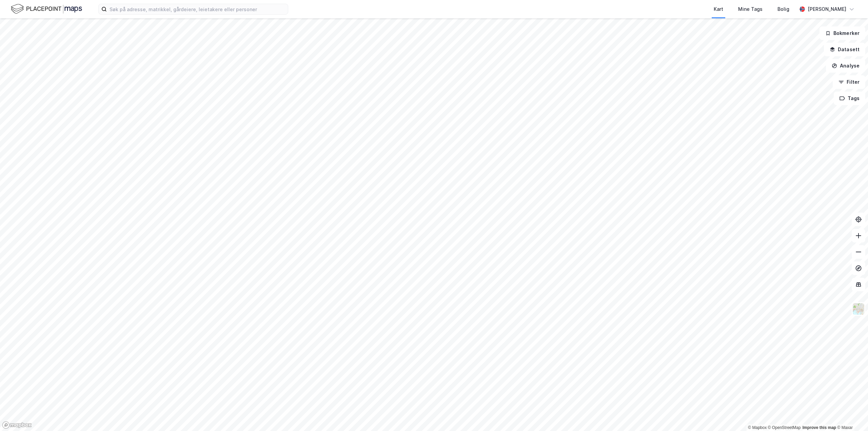 This screenshot has width=868, height=431. What do you see at coordinates (47, 9) in the screenshot?
I see `img: logo.f888ab2527a4732fd821a326f86c7f29.svg` at bounding box center [47, 9].